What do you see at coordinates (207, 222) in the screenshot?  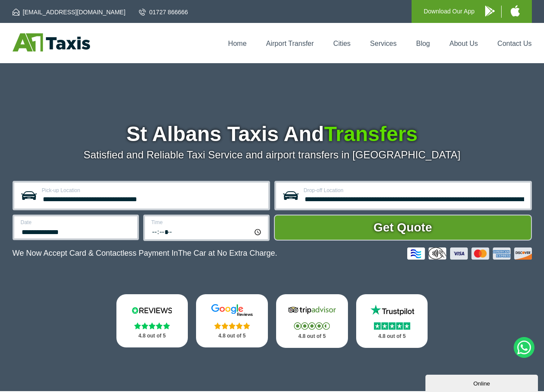 I see `label: Time` at bounding box center [207, 222].